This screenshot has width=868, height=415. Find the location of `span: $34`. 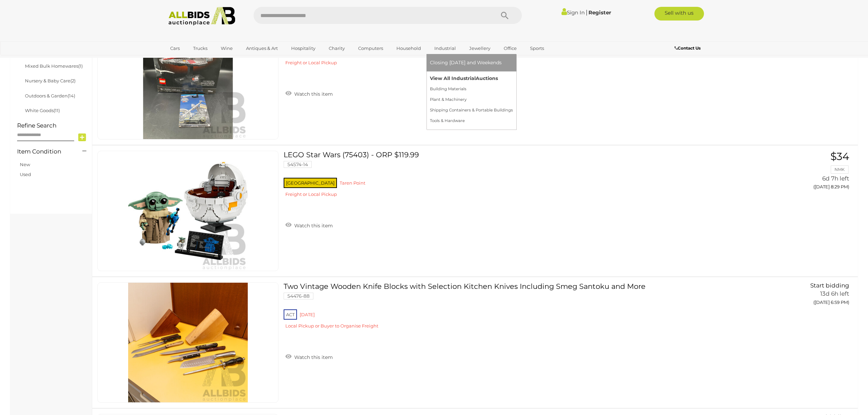

span: $34 is located at coordinates (840, 156).